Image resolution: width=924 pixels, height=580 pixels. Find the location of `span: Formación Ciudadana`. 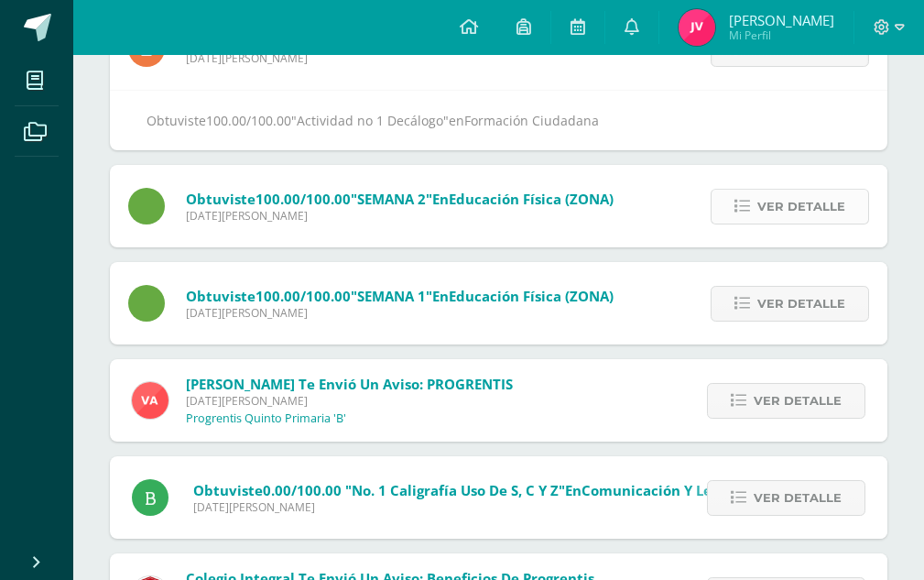

span: Formación Ciudadana is located at coordinates (531, 120).